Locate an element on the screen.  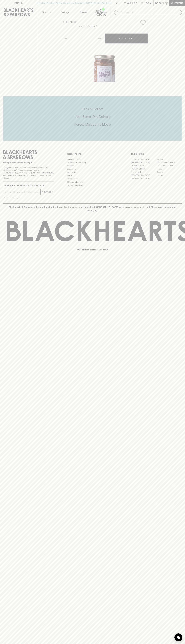
p: We will never spam you is located at coordinates (28, 198).